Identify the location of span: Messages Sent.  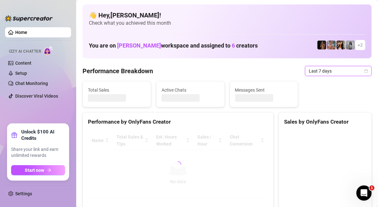
(264, 90).